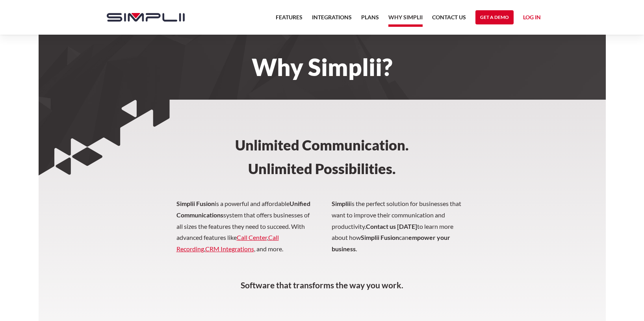 The height and width of the screenshot is (321, 644). Describe the element at coordinates (322, 232) in the screenshot. I see `p: is a powerful and affordable system that offers businesses of all sizes the features they need to...` at that location.